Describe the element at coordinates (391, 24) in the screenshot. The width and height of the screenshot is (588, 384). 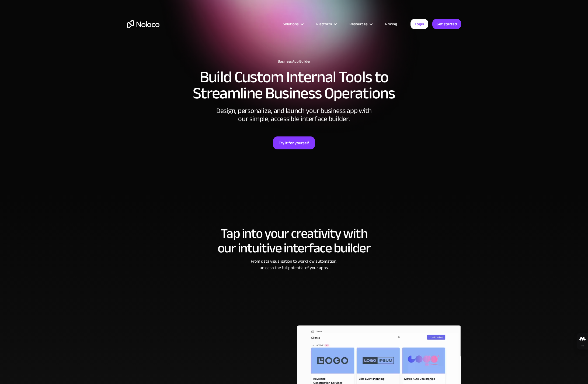
I see `a: Pricing` at that location.